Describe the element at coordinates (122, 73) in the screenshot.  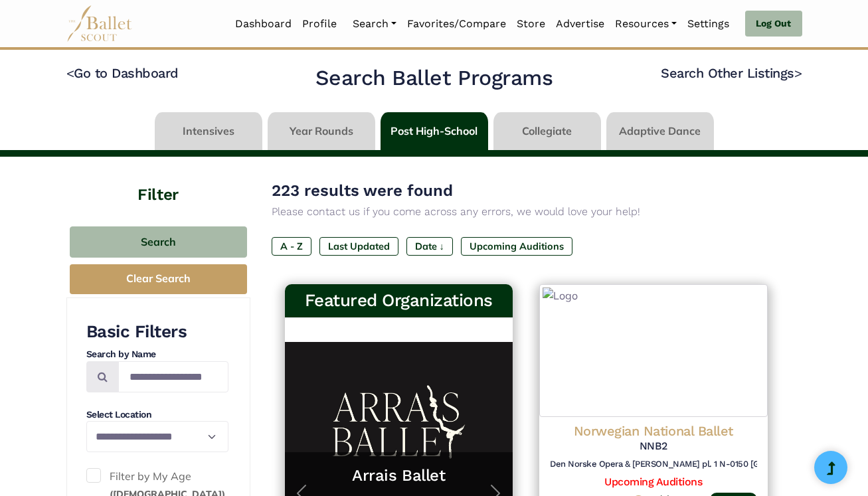
I see `a: <Go to Dashboard` at that location.